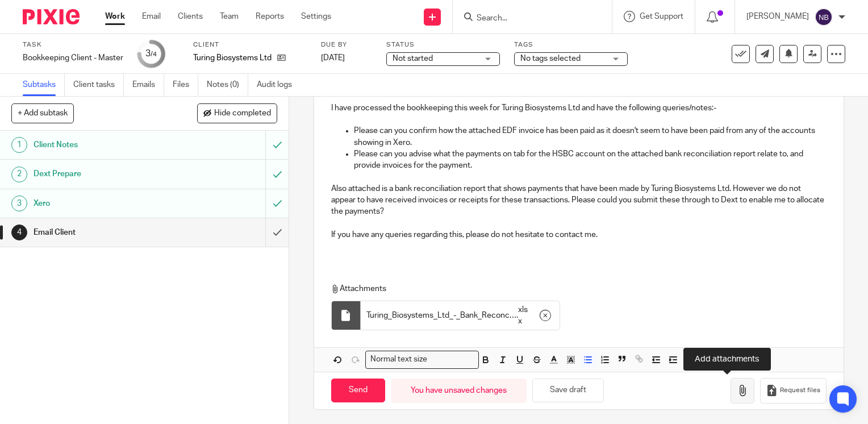 This screenshot has width=868, height=424. I want to click on div: Search for option, so click(422, 359).